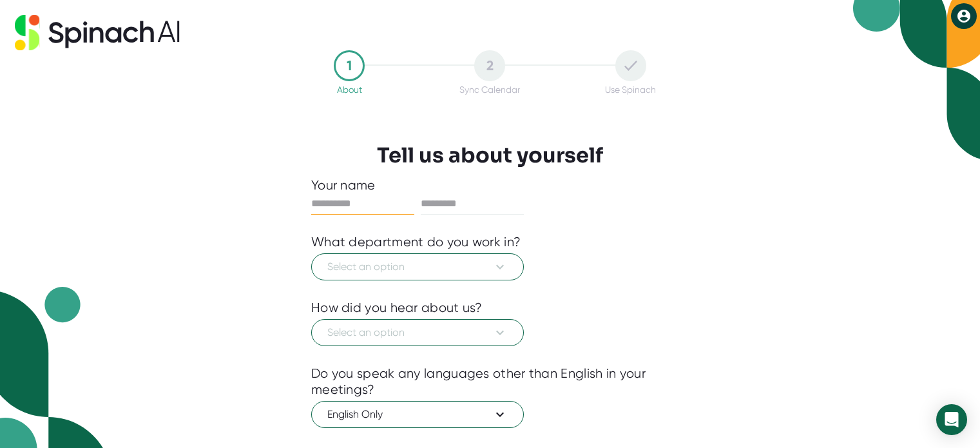  What do you see at coordinates (349, 90) in the screenshot?
I see `div: About` at bounding box center [349, 90].